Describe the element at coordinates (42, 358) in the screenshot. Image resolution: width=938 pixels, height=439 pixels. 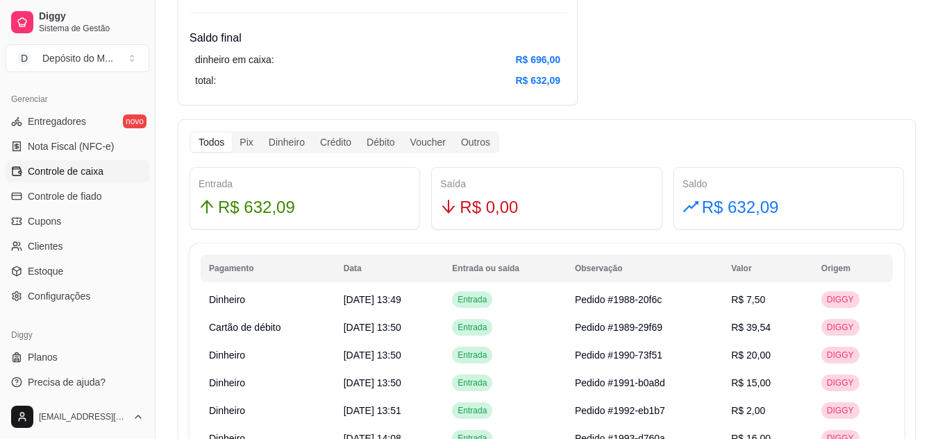
I see `span: Planos` at that location.